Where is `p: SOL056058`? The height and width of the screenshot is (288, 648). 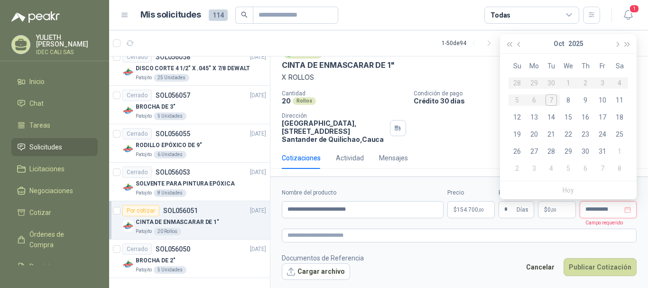
p: SOL056058 is located at coordinates (173, 57).